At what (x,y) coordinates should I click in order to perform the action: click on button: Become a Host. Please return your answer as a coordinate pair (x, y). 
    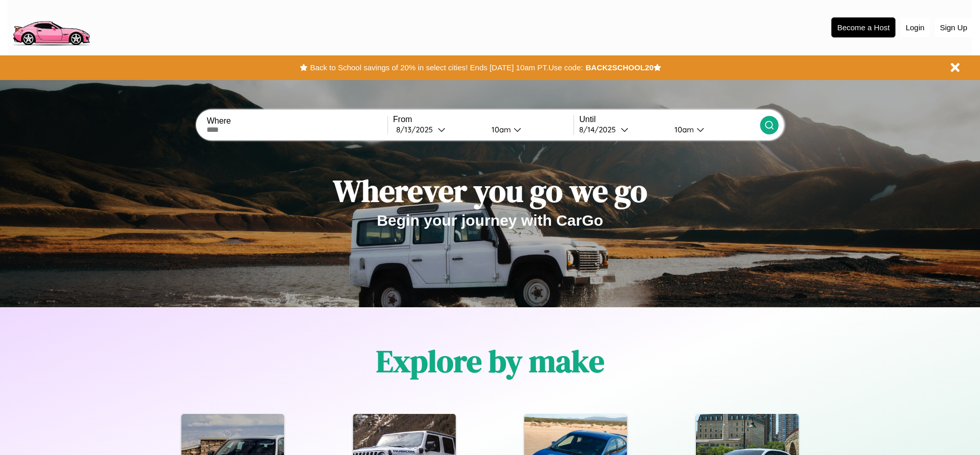
    Looking at the image, I should click on (863, 28).